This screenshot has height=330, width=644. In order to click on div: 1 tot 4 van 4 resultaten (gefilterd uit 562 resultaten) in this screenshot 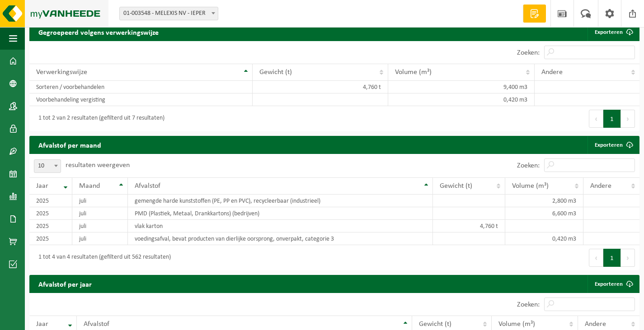, I will do `click(102, 258)`.